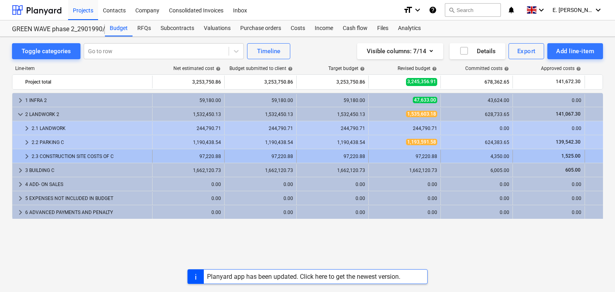  Describe the element at coordinates (217, 28) in the screenshot. I see `a: Valuations` at that location.